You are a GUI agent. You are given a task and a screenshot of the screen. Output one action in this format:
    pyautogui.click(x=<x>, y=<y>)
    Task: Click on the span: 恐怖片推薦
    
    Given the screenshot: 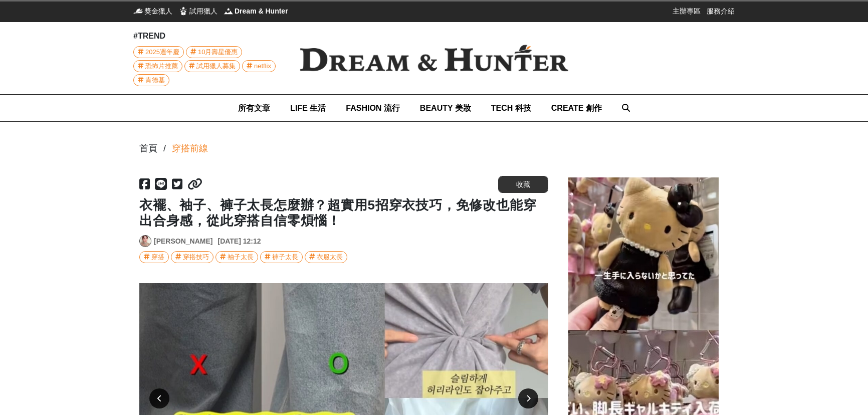 What is the action you would take?
    pyautogui.click(x=162, y=66)
    